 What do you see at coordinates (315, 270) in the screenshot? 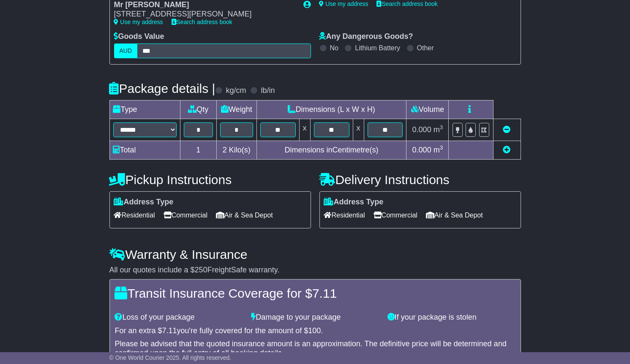
I see `div: All our quotes include a $ FreightSafe warranty.` at bounding box center [315, 270].